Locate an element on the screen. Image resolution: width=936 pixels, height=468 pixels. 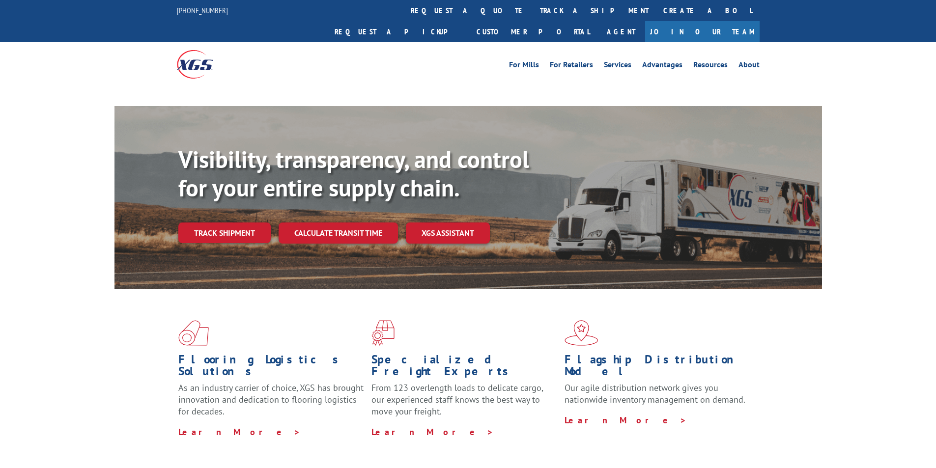
a: Join Our Team is located at coordinates (702, 31).